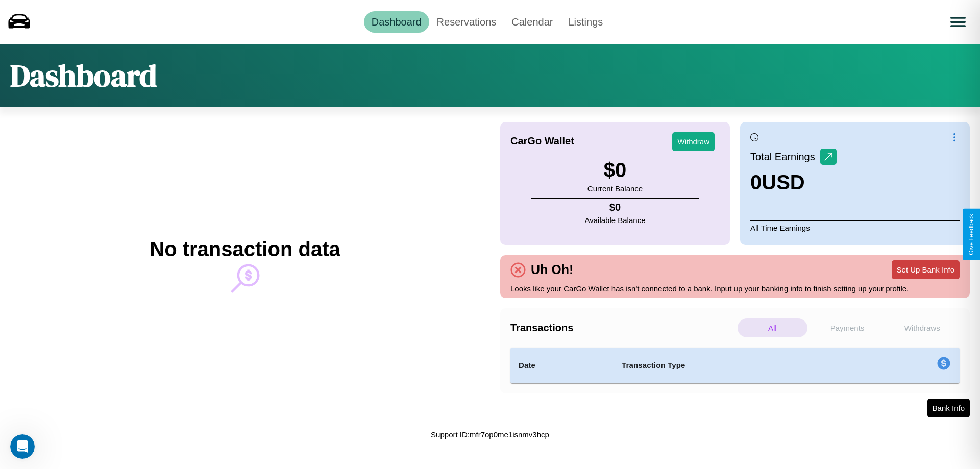 This screenshot has width=980, height=469. Describe the element at coordinates (585, 22) in the screenshot. I see `a: Listings` at that location.